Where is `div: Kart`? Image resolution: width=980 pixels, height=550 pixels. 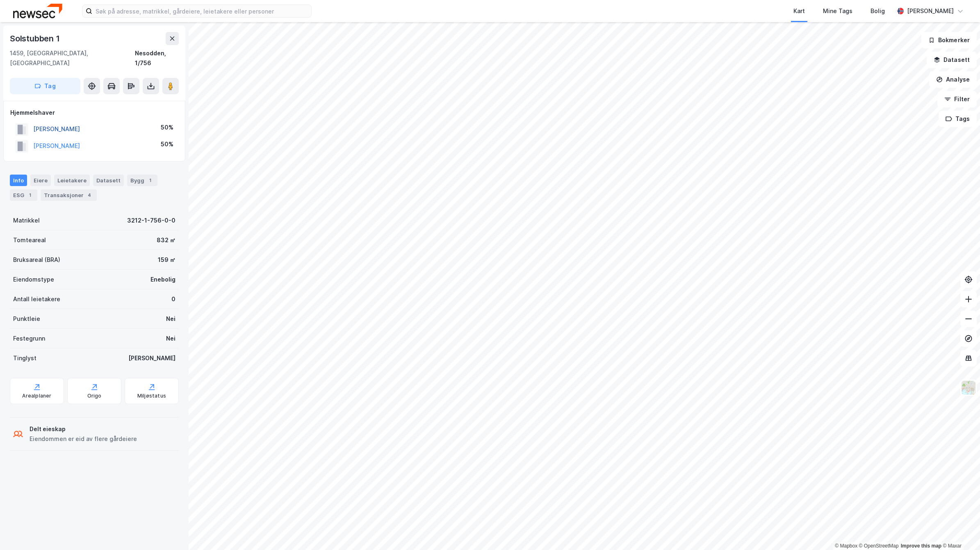
div: Kart is located at coordinates (799, 11).